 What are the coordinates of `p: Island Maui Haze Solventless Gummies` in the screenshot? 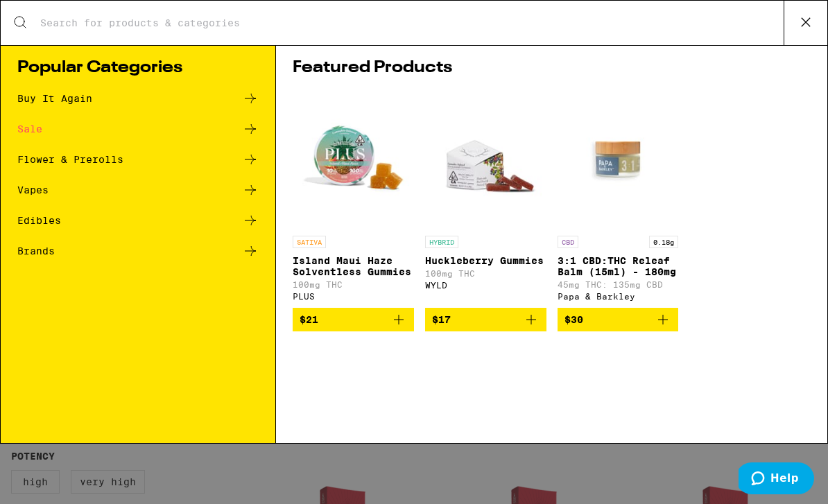 It's located at (353, 267).